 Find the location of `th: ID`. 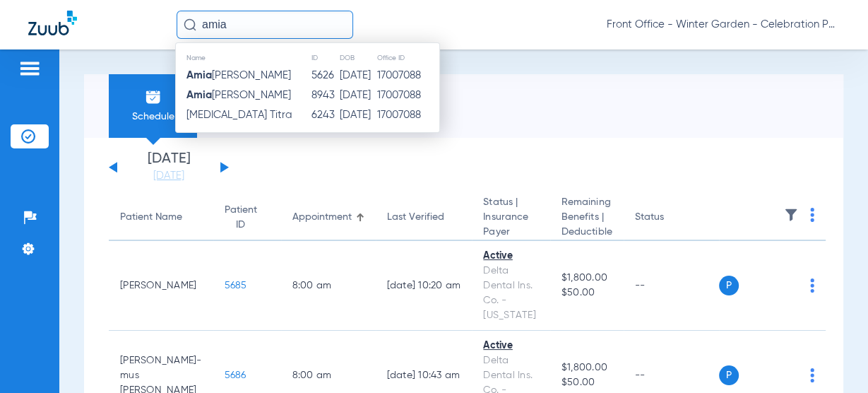

th: ID is located at coordinates (324, 58).